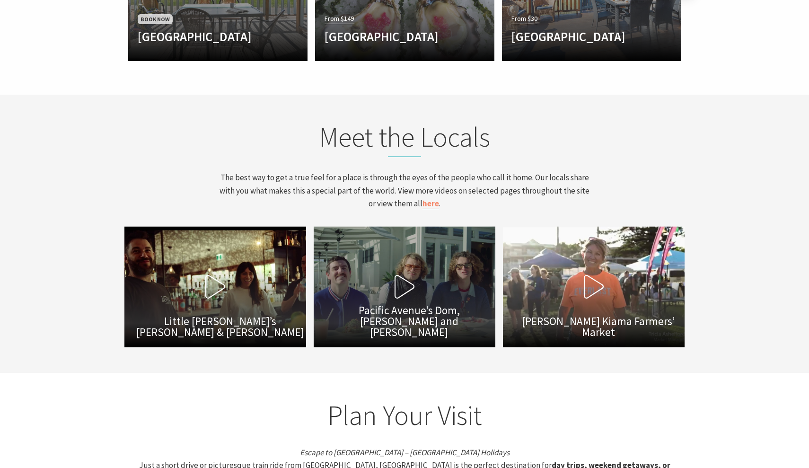 This screenshot has height=468, width=809. I want to click on h2: Plan Your Visit, so click(405, 416).